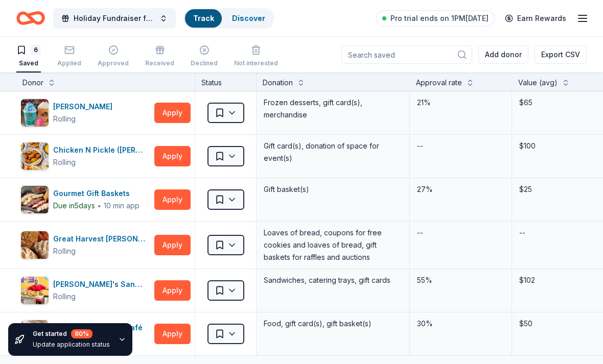 Image resolution: width=603 pixels, height=364 pixels. I want to click on button: Not interested, so click(256, 57).